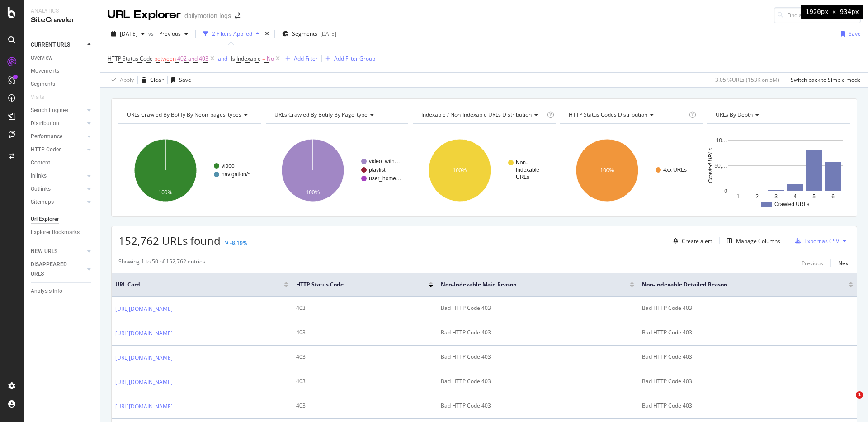 This screenshot has width=868, height=422. What do you see at coordinates (823, 80) in the screenshot?
I see `button: Switch back to Simple mode` at bounding box center [823, 80].